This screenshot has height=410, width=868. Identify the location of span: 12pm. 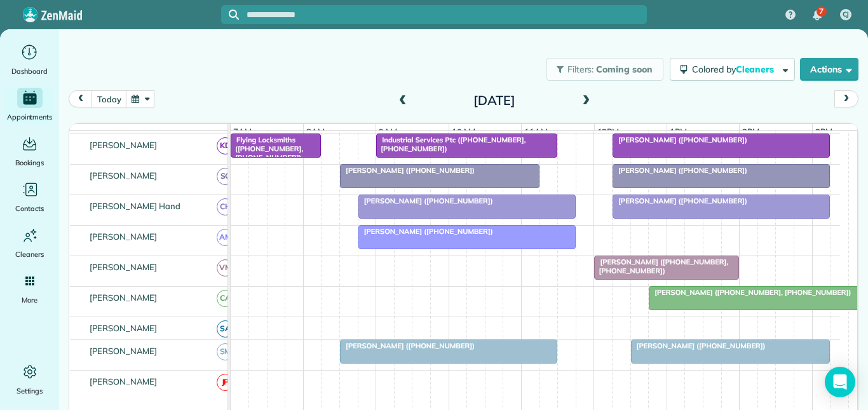
(608, 131).